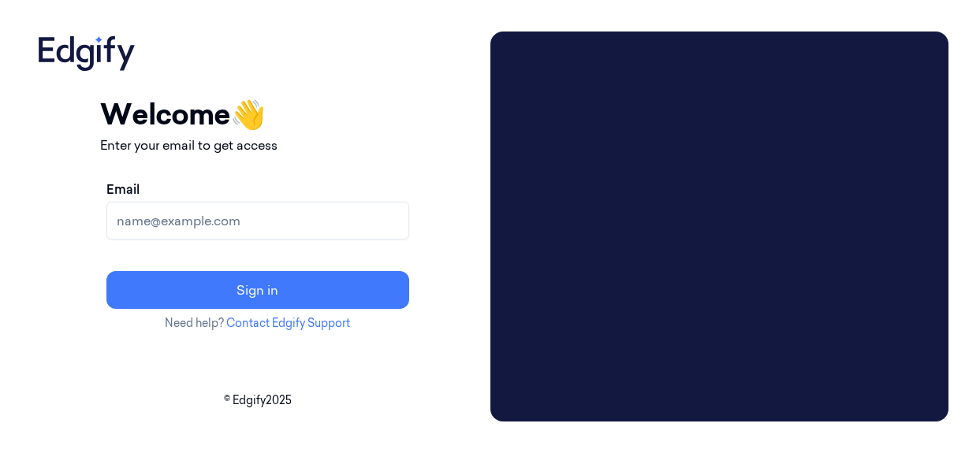 The image size is (980, 453). What do you see at coordinates (287, 322) in the screenshot?
I see `a: Contact Edgify Support` at bounding box center [287, 322].